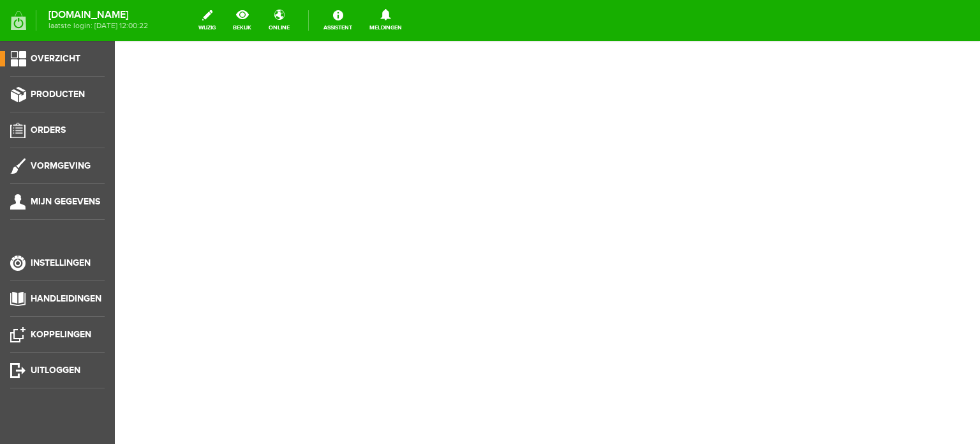 This screenshot has height=444, width=980. Describe the element at coordinates (385, 20) in the screenshot. I see `a: Meldingen` at that location.